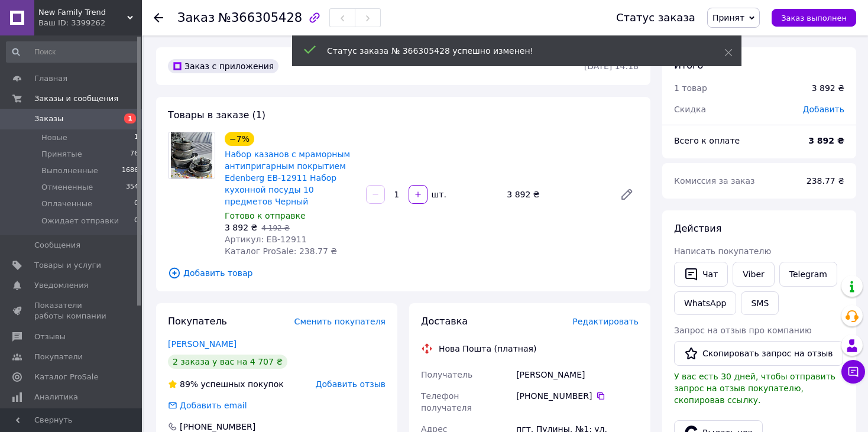 This screenshot has height=432, width=868. I want to click on span: 354, so click(132, 187).